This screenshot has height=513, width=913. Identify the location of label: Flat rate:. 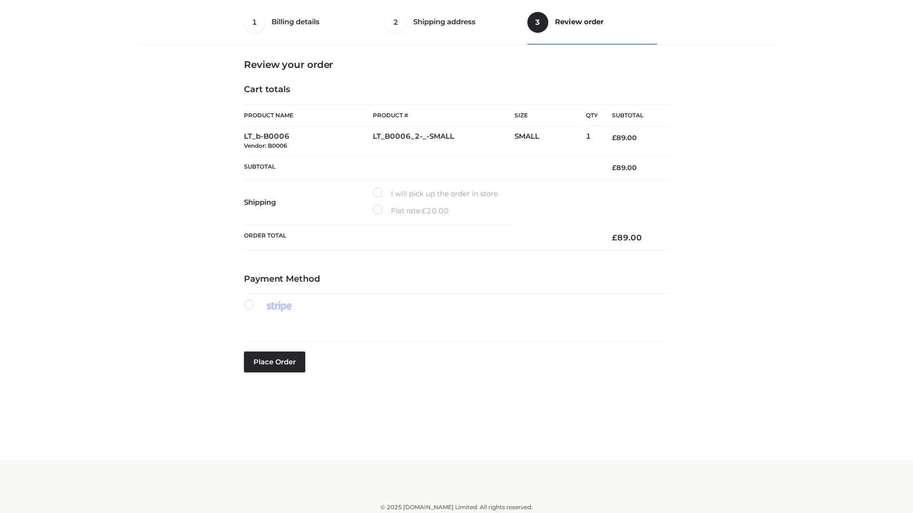
(411, 211).